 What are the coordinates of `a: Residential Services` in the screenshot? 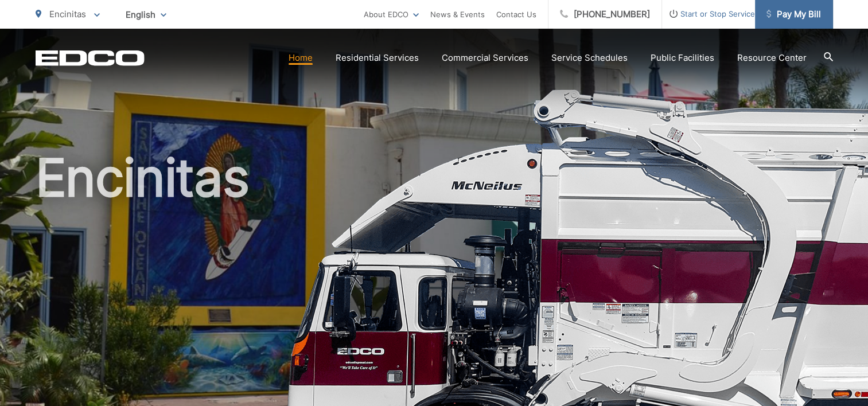 It's located at (377, 58).